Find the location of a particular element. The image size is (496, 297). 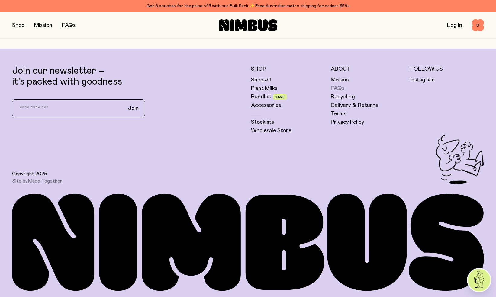

a: Recycling is located at coordinates (343, 97).